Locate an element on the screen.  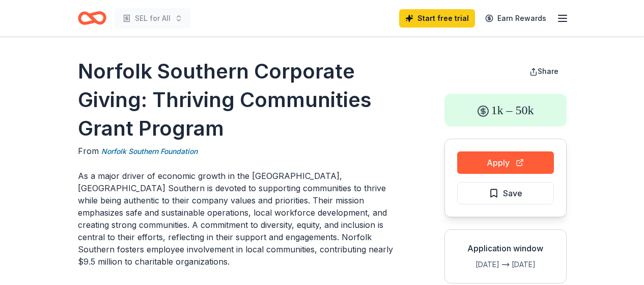
span: Save is located at coordinates (513, 193).